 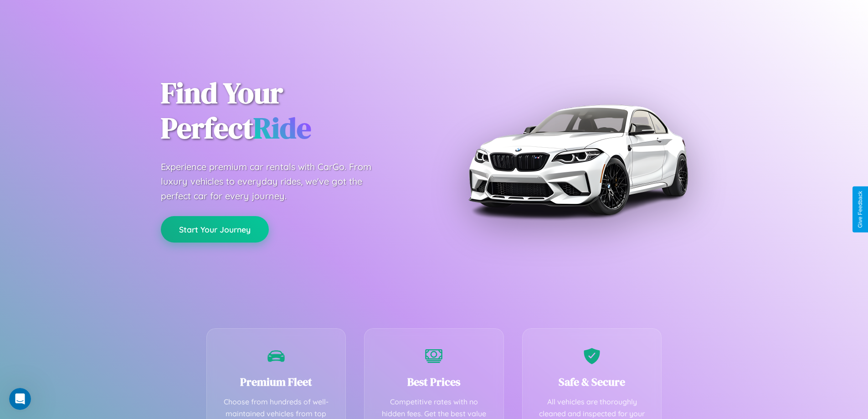 I want to click on span: Ride, so click(x=282, y=128).